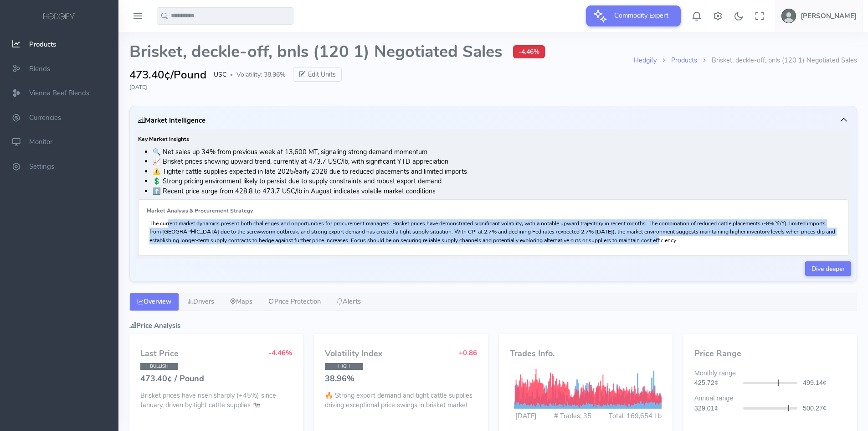  Describe the element at coordinates (716, 408) in the screenshot. I see `div: 329.01¢` at that location.